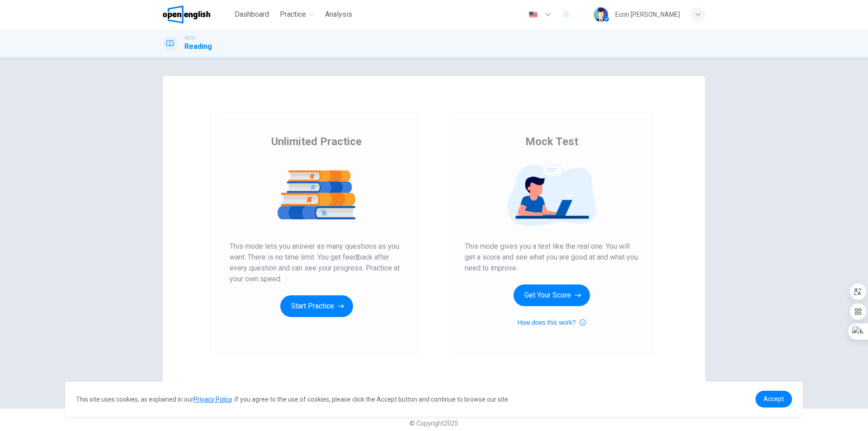 This screenshot has height=431, width=868. I want to click on a: dismiss cookie message, so click(773, 399).